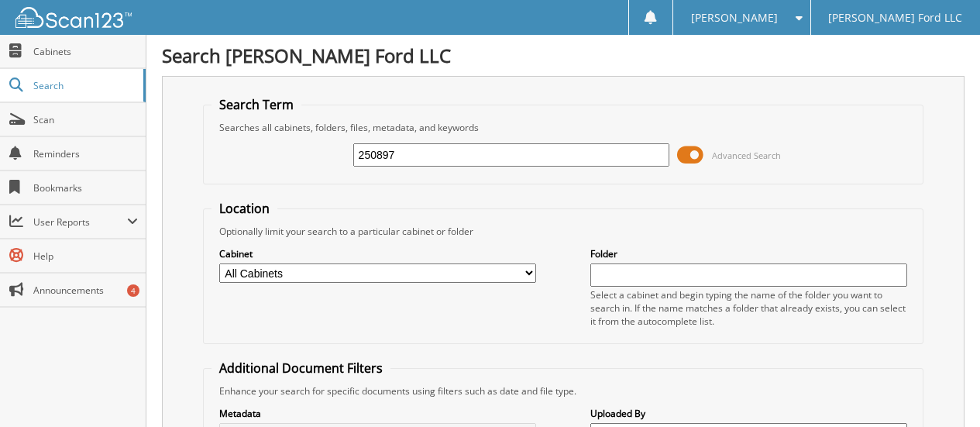 The height and width of the screenshot is (427, 980). What do you see at coordinates (86, 290) in the screenshot?
I see `span: Announcements` at bounding box center [86, 290].